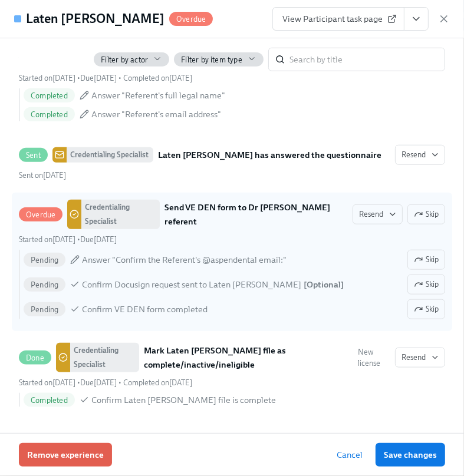 This screenshot has width=464, height=476. Describe the element at coordinates (144, 309) in the screenshot. I see `span: Confirm VE DEN form completed` at that location.